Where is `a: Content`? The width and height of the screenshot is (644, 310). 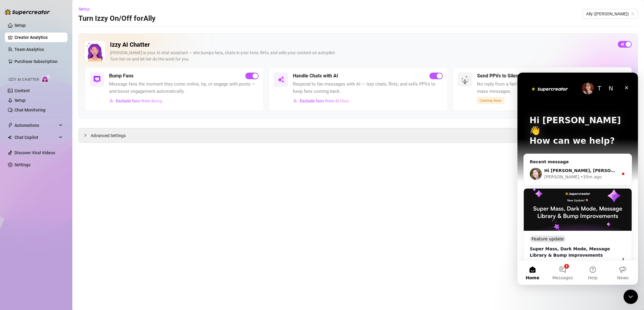
a: Content is located at coordinates (22, 91).